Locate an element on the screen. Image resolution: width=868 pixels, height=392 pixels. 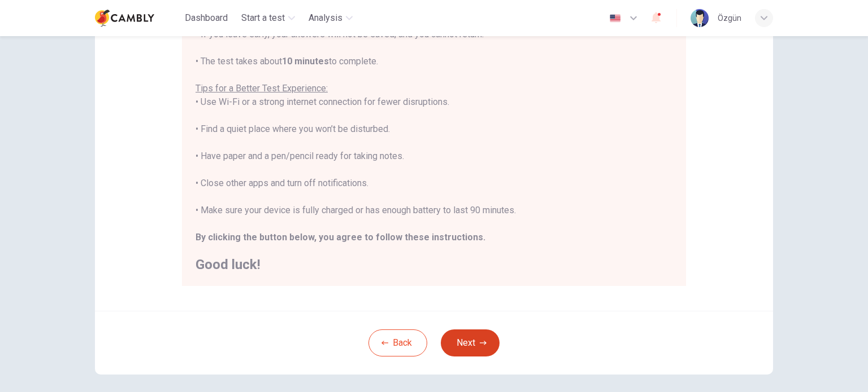
span: Dashboard is located at coordinates (207, 18).